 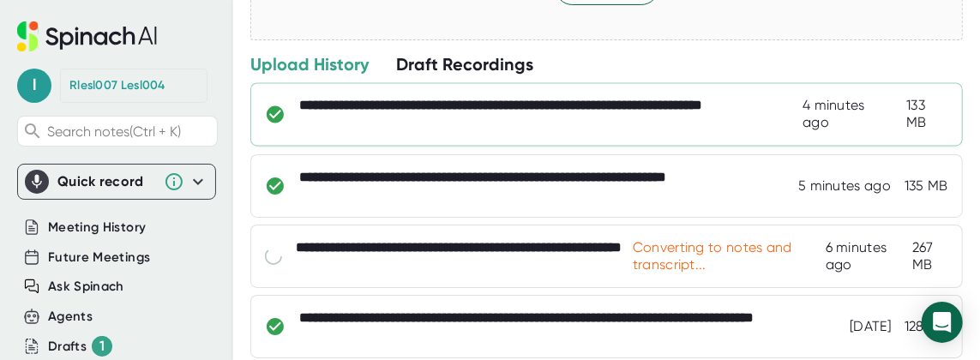 I want to click on div: 10/1/2025, 11:40:38 PM, so click(x=862, y=256).